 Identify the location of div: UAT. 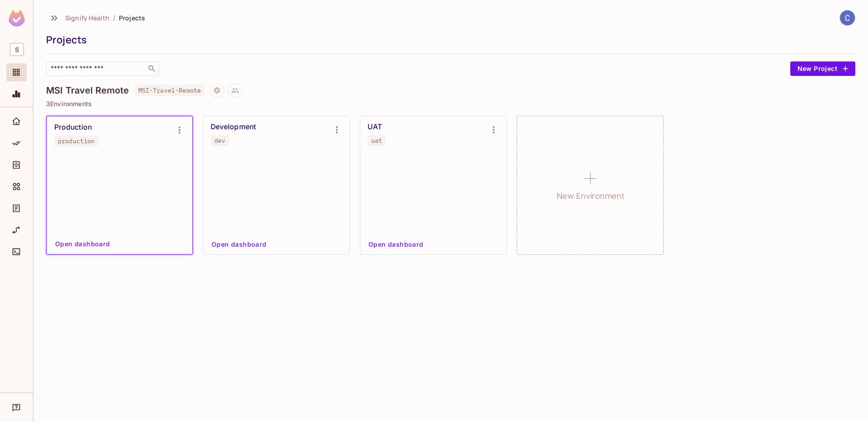
(375, 127).